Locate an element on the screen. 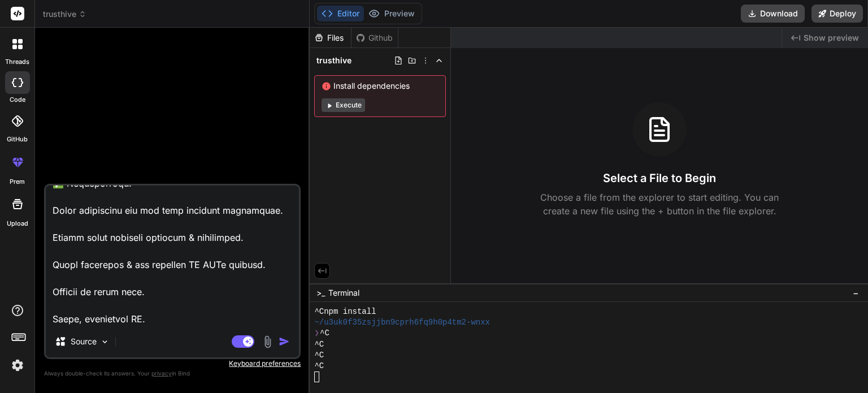 This screenshot has width=868, height=393. span: Show preview is located at coordinates (831, 38).